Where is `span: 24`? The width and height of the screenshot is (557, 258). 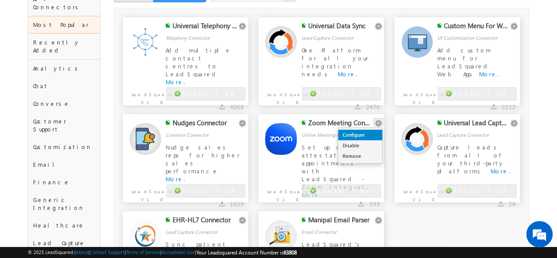 span: 24 is located at coordinates (512, 204).